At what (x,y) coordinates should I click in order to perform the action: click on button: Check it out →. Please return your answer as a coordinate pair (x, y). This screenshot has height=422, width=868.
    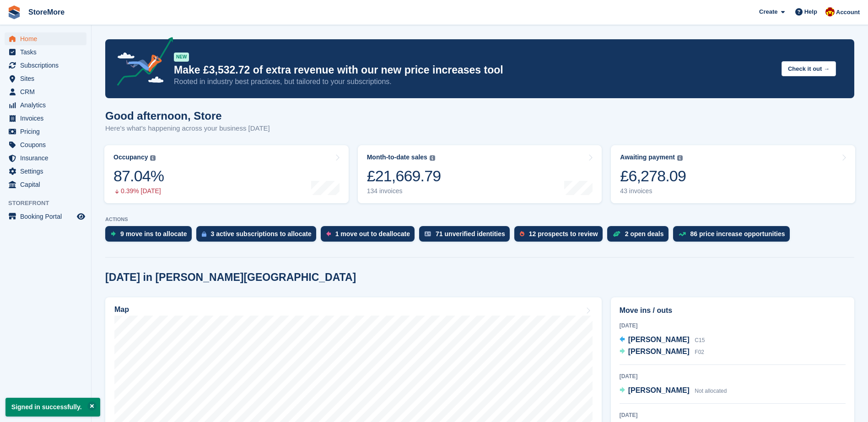
    Looking at the image, I should click on (808, 68).